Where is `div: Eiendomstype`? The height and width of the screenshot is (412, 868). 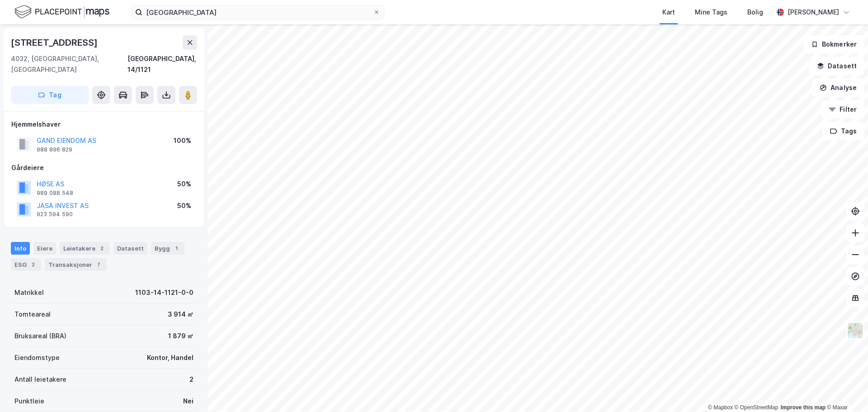
div: Eiendomstype is located at coordinates (37, 357).